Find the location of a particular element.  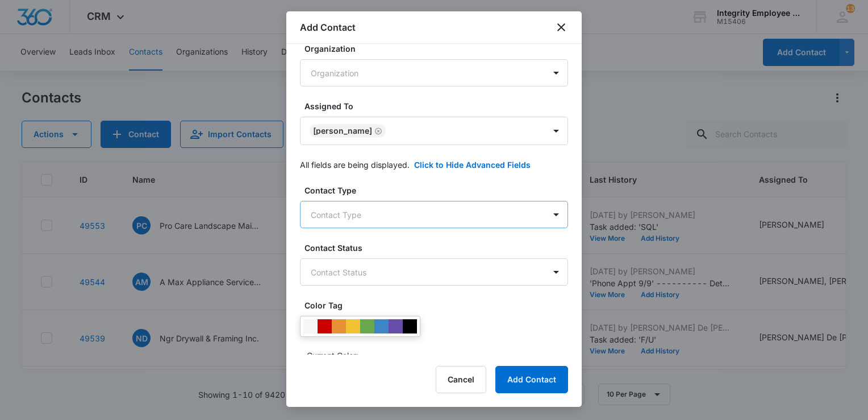

div: #6aa84f is located at coordinates (367, 326).